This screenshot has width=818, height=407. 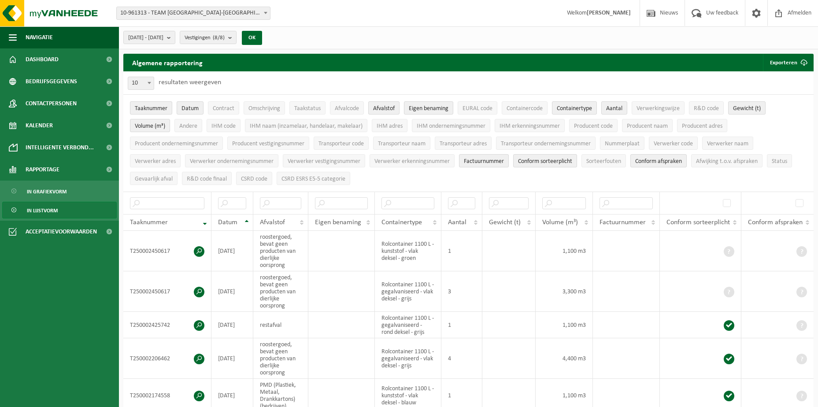 I want to click on span: R&D code, so click(x=706, y=108).